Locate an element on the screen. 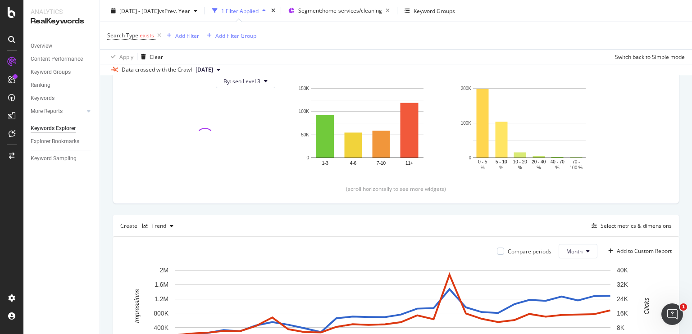 This screenshot has height=334, width=692. a: Content Performance is located at coordinates (62, 59).